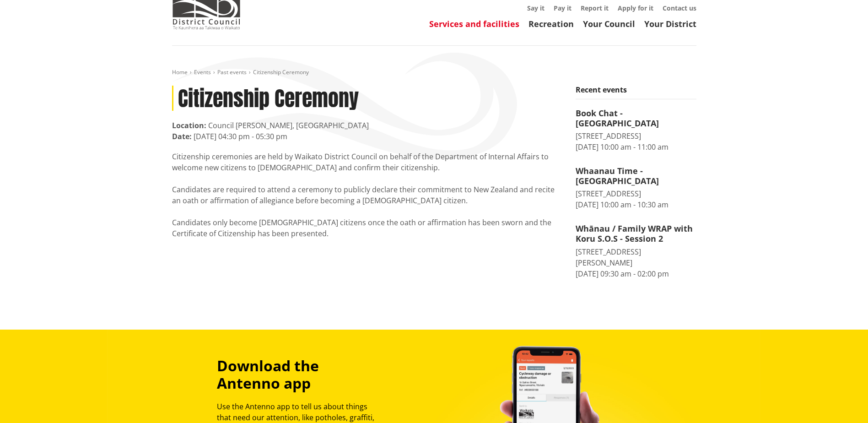 This screenshot has height=423, width=868. I want to click on span: Citizenship Ceremony, so click(281, 72).